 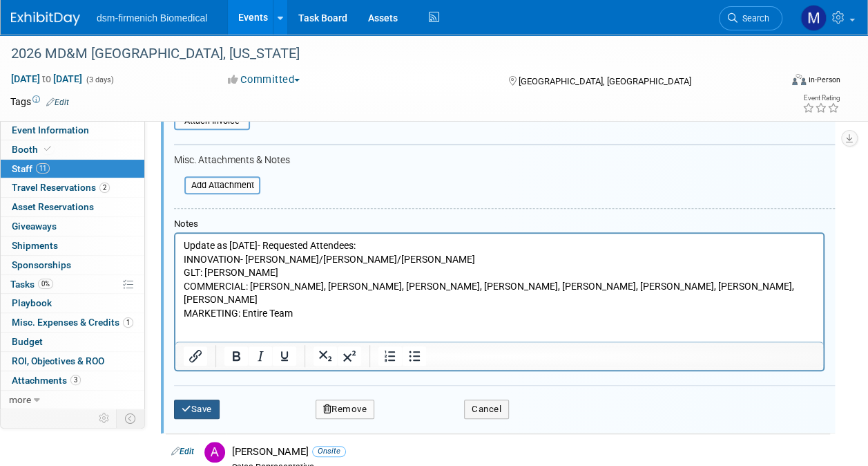 I want to click on span: Tasks, so click(x=32, y=284).